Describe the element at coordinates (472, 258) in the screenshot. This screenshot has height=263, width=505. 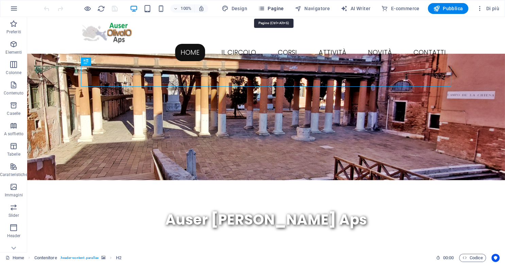
I see `button: Codice` at that location.